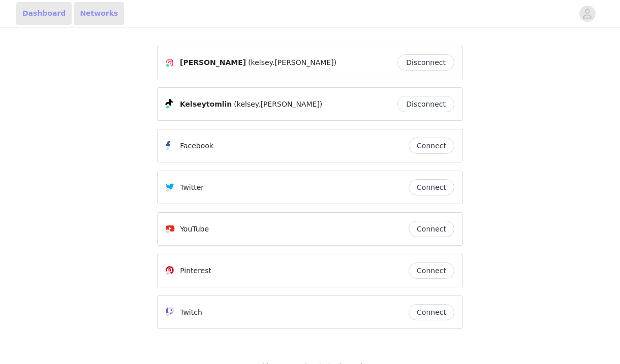  Describe the element at coordinates (99, 14) in the screenshot. I see `a: Networks` at that location.